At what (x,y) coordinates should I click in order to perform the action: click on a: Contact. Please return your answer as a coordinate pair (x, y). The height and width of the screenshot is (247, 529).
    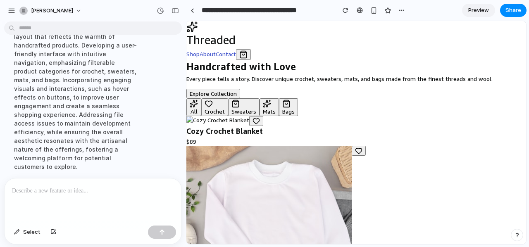
    Looking at the image, I should click on (39, 33).